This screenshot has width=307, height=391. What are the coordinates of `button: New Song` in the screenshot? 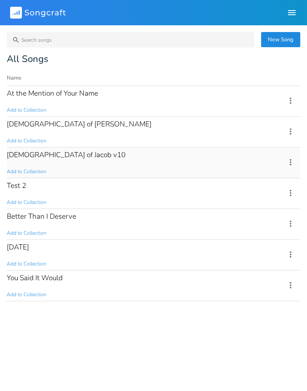 It's located at (280, 40).